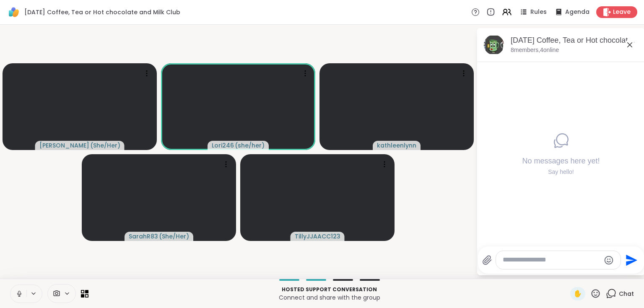 The width and height of the screenshot is (644, 308). Describe the element at coordinates (329, 289) in the screenshot. I see `p: Hosted support conversation` at that location.